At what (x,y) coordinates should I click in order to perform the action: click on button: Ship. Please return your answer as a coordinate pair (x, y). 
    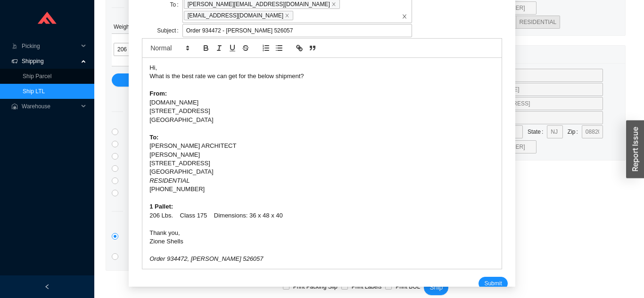
    Looking at the image, I should click on (436, 287).